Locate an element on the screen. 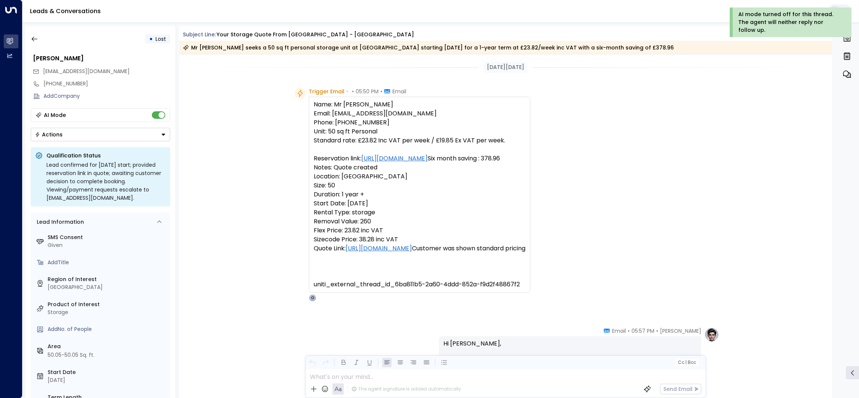 Image resolution: width=859 pixels, height=398 pixels. span: Lost is located at coordinates (161, 39).